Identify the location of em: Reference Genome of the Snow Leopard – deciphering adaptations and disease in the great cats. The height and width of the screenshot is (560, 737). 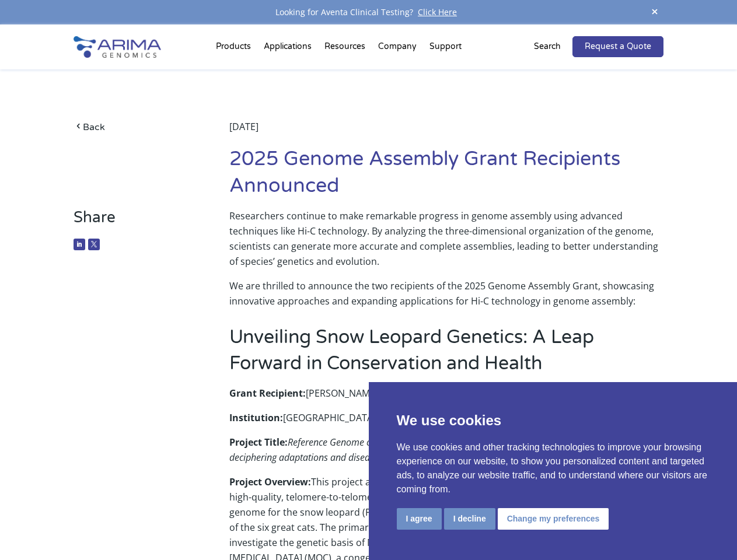
(343, 450).